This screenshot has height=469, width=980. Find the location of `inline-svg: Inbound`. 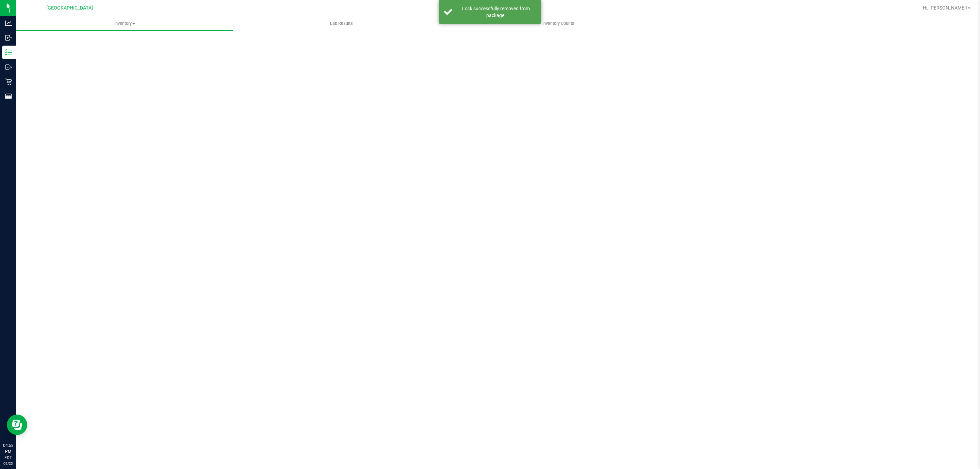

inline-svg: Inbound is located at coordinates (8, 38).